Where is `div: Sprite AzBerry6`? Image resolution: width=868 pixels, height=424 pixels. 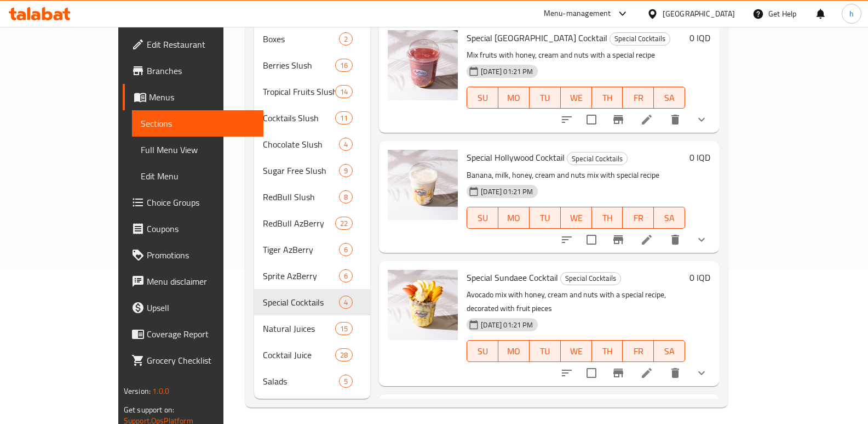 div: Sprite AzBerry6 is located at coordinates (312, 275).